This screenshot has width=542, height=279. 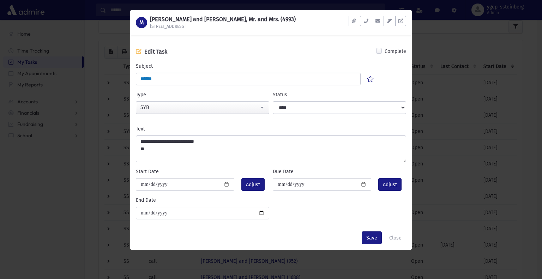 What do you see at coordinates (142, 23) in the screenshot?
I see `div: M` at bounding box center [142, 23].